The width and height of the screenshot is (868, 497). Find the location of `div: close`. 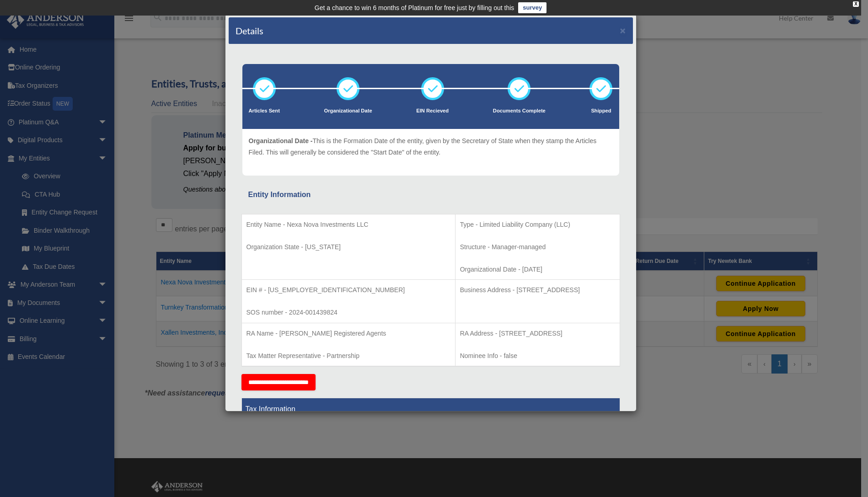

div: close is located at coordinates (856, 4).